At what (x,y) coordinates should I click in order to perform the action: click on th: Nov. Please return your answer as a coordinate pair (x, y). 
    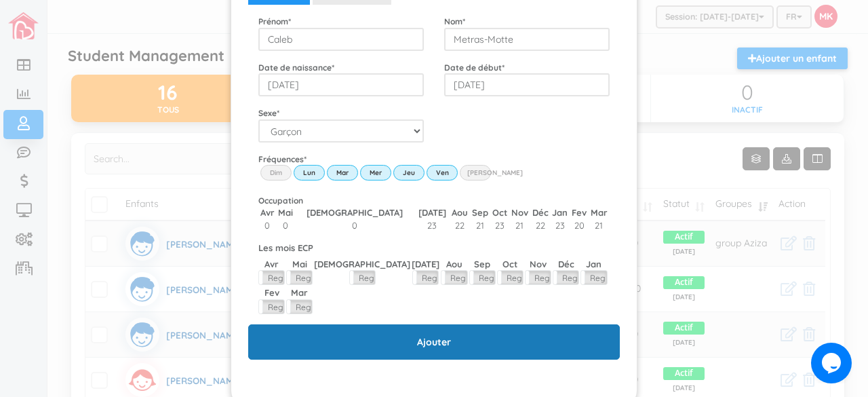
    Looking at the image, I should click on (519, 212).